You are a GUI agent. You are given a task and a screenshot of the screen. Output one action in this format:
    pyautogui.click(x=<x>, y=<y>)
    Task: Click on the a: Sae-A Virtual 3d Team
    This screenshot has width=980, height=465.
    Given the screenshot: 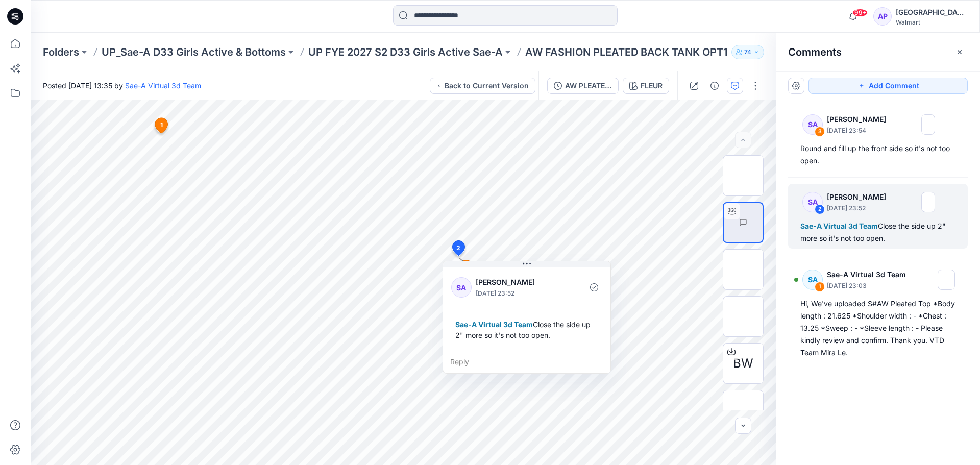 What is the action you would take?
    pyautogui.click(x=162, y=85)
    